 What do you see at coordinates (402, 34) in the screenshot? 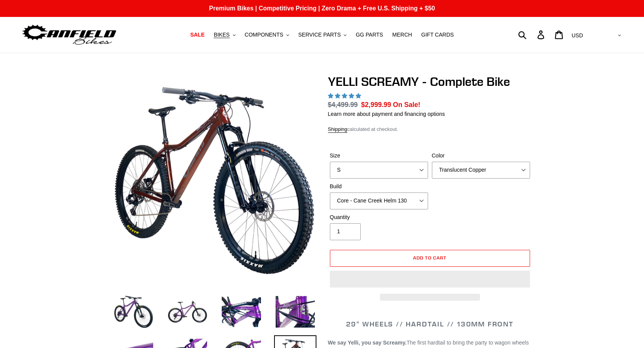
I see `span: MERCH` at bounding box center [402, 34].